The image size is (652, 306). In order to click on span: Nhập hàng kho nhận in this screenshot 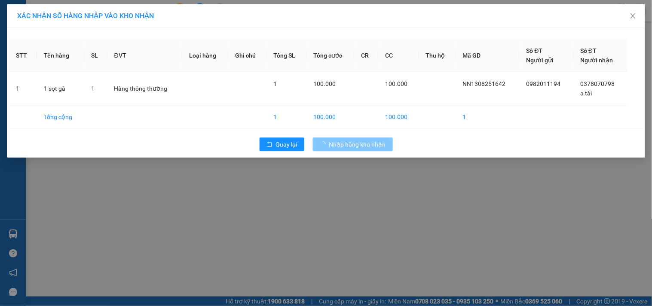, I will do `click(357, 144)`.